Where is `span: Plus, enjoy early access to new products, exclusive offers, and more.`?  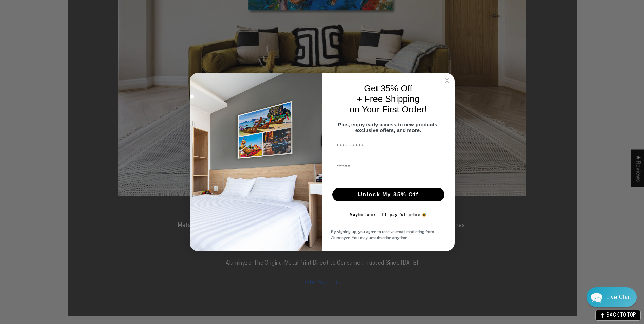 span: Plus, enjoy early access to new products, exclusive offers, and more. is located at coordinates (388, 127).